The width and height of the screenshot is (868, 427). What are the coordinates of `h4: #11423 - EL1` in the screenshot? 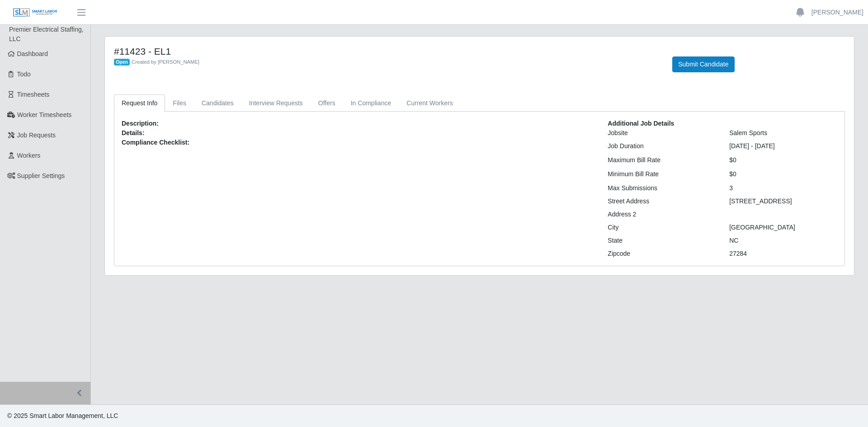 It's located at (386, 51).